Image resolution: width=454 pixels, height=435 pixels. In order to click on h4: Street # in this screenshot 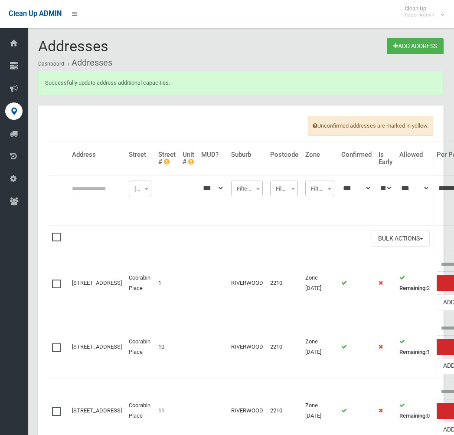, I will do `click(167, 158)`.